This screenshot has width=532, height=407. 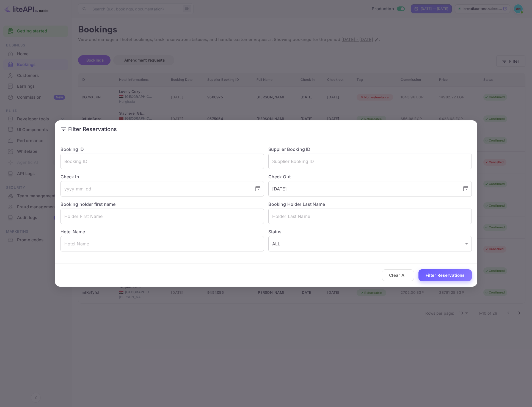 What do you see at coordinates (162, 244) in the screenshot?
I see `input: Hotel Name` at bounding box center [162, 244].